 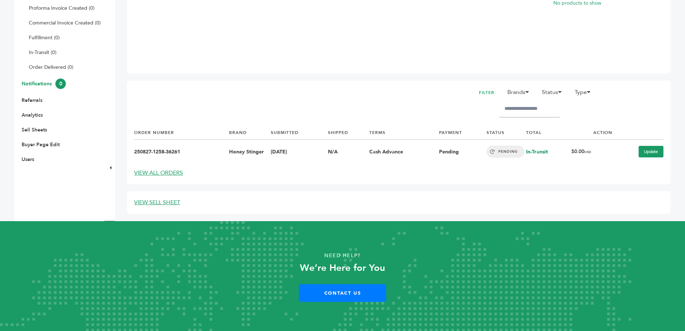 I want to click on th: TOTAL, so click(x=549, y=132).